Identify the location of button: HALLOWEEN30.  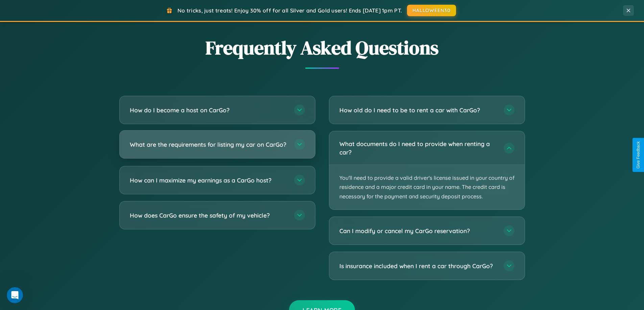
(431, 10).